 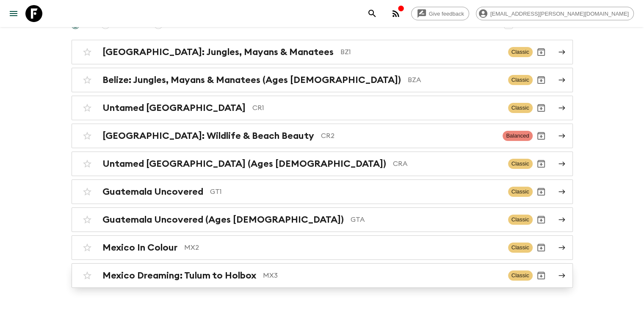 What do you see at coordinates (382, 275) in the screenshot?
I see `p: MX3` at bounding box center [382, 275].